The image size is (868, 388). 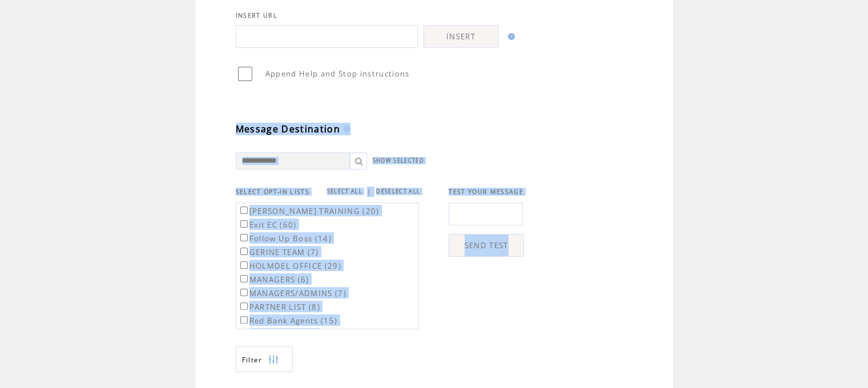 What do you see at coordinates (244, 292) in the screenshot?
I see `input: MANAGERS/ADMINS (7)` at bounding box center [244, 292].